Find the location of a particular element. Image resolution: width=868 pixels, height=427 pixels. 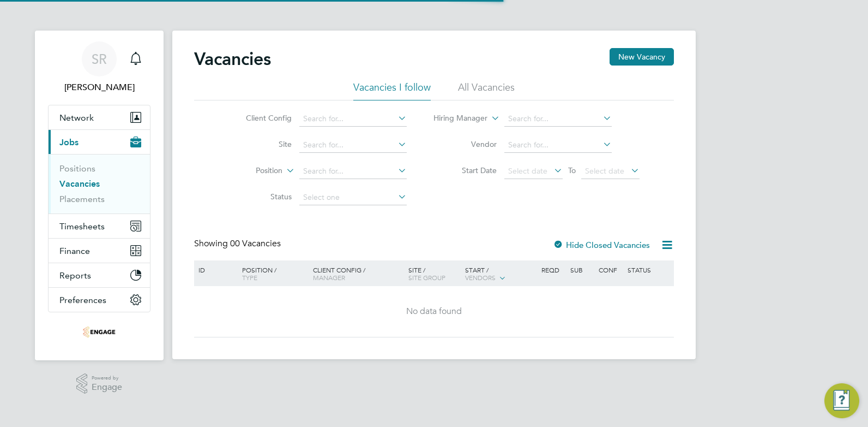

button: Preferences is located at coordinates (99, 300).